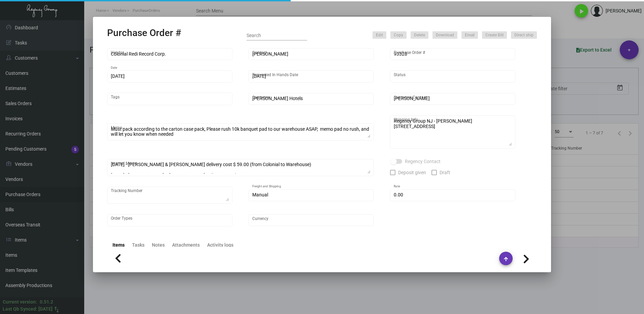 The width and height of the screenshot is (644, 314). Describe the element at coordinates (412, 172) in the screenshot. I see `span: Deposit given` at that location.